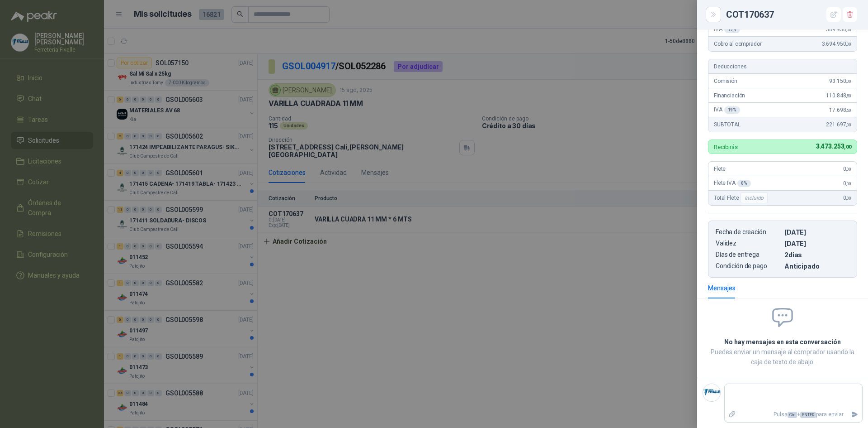  What do you see at coordinates (749, 254) in the screenshot?
I see `p: Días de entrega` at bounding box center [749, 254].